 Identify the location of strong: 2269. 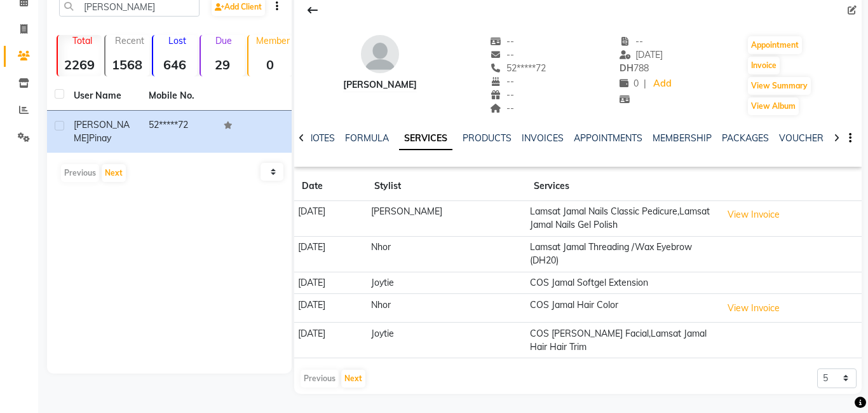
(80, 64).